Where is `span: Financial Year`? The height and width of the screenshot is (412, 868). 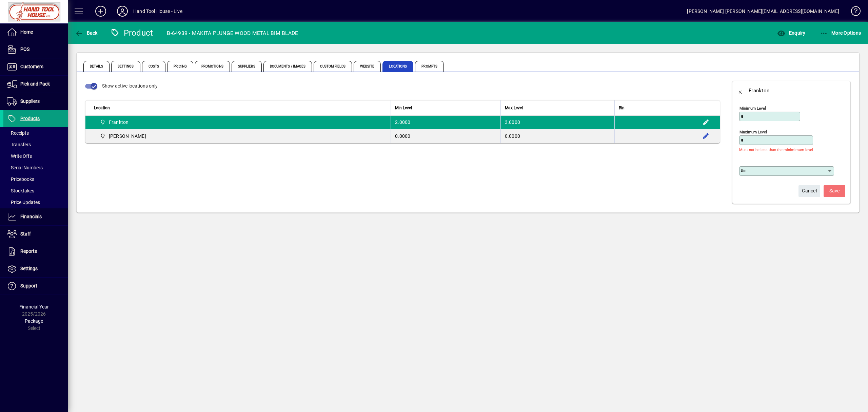
span: Financial Year is located at coordinates (34, 307).